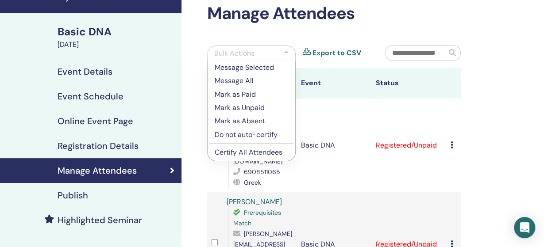 The height and width of the screenshot is (247, 544). What do you see at coordinates (251, 81) in the screenshot?
I see `p: Message All` at bounding box center [251, 81].